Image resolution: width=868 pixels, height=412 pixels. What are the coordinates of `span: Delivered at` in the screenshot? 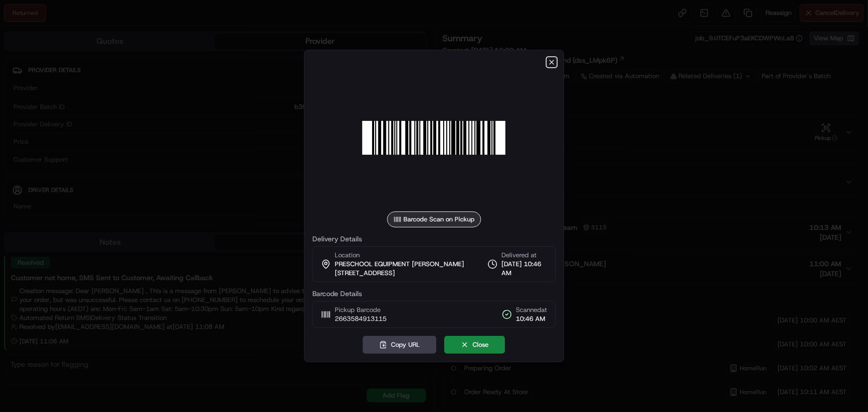 It's located at (525, 256).